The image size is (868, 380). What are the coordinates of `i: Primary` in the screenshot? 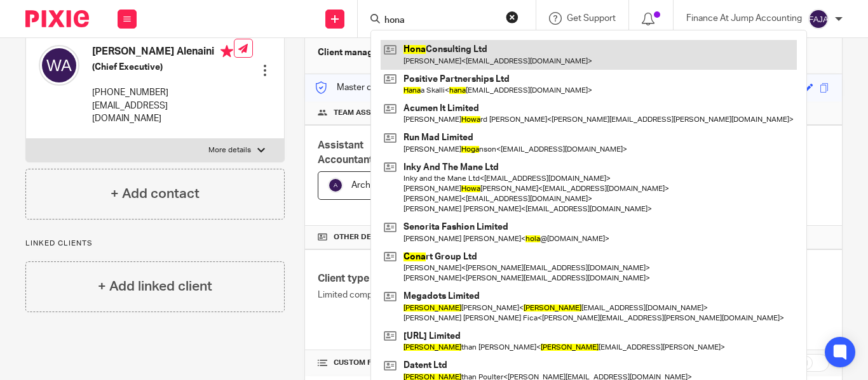 It's located at (226, 52).